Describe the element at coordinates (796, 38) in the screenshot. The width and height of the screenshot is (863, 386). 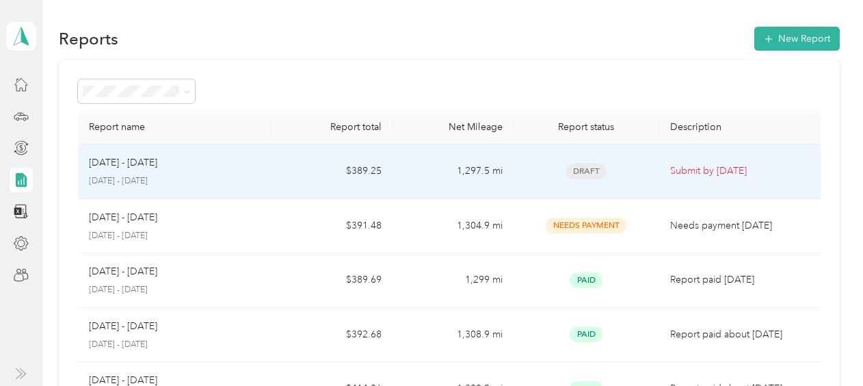
I see `button: New Report` at that location.